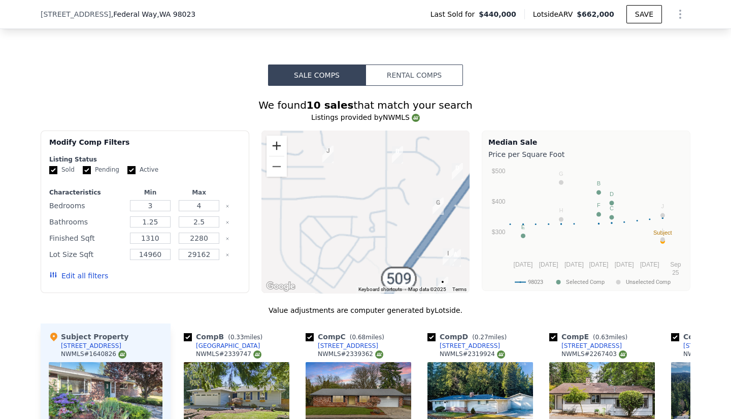  What do you see at coordinates (561, 174) in the screenshot?
I see `text: G` at bounding box center [561, 174].